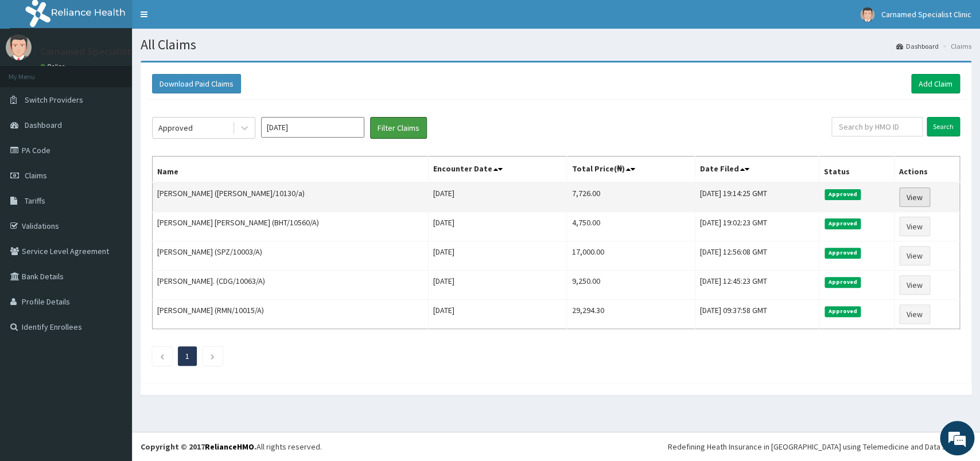 This screenshot has height=461, width=980. I want to click on td: 17,000.00, so click(631, 256).